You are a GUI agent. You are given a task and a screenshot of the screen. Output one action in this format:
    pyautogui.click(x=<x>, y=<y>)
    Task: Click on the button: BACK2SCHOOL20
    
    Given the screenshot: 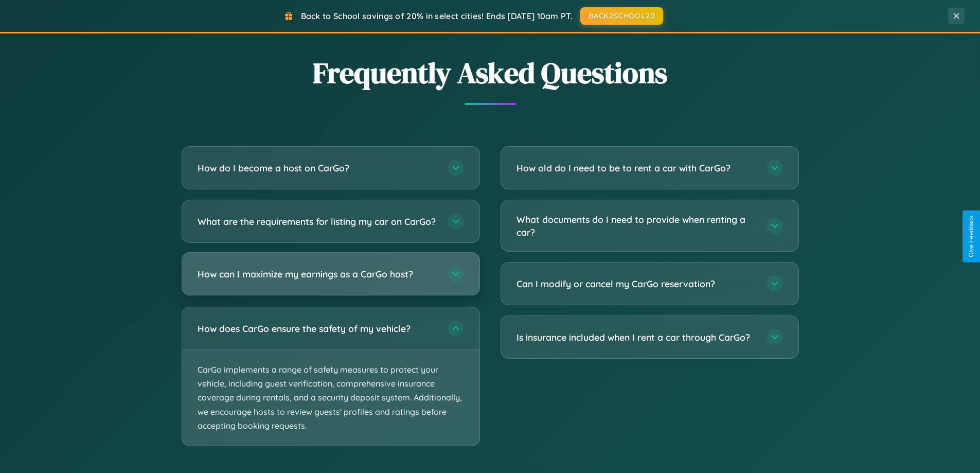 What is the action you would take?
    pyautogui.click(x=622, y=16)
    